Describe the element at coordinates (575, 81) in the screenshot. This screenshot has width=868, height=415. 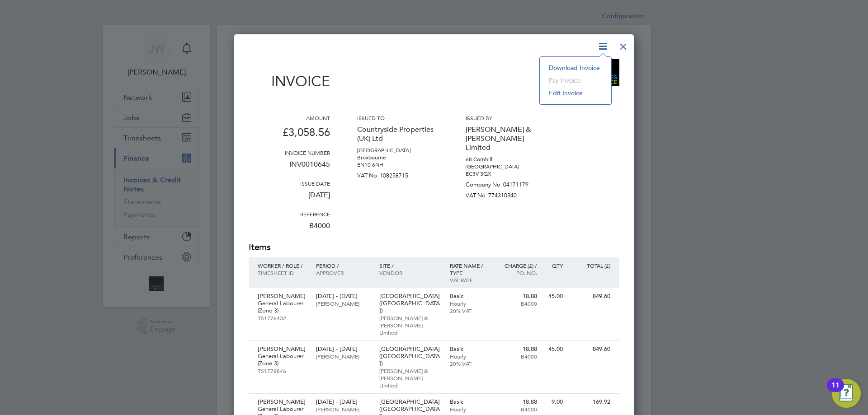
I see `li: Pay invoice` at that location.